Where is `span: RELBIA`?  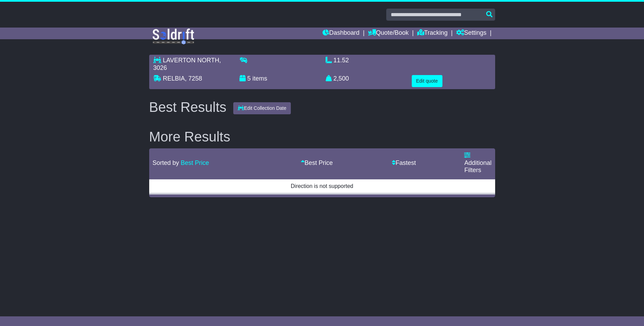
span: RELBIA is located at coordinates (174, 78).